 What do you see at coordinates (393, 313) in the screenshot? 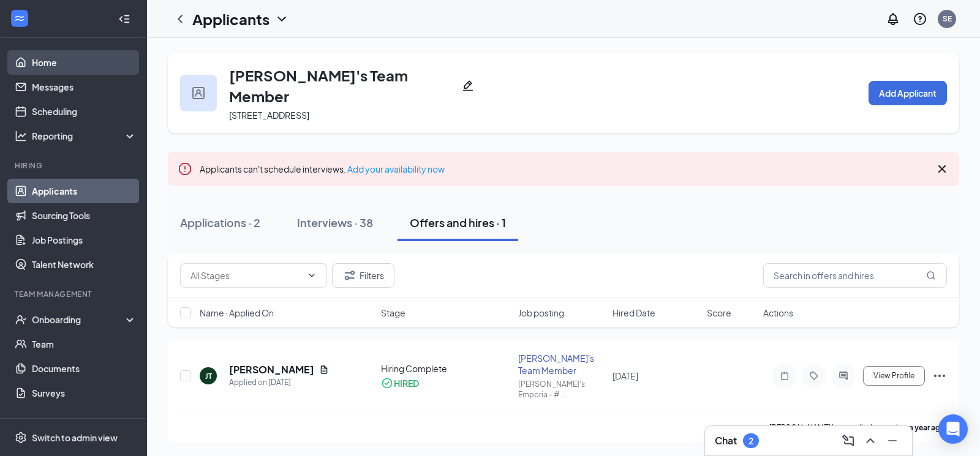
I see `span: Stage` at bounding box center [393, 313].